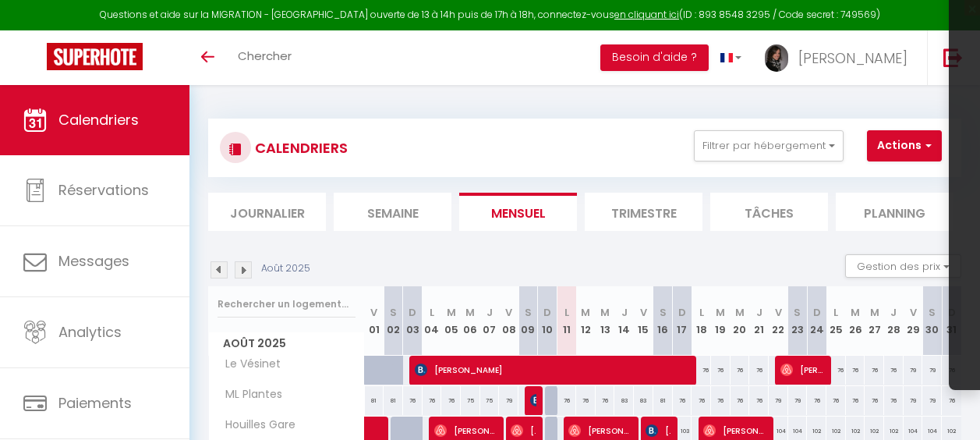 Image resolution: width=980 pixels, height=440 pixels. I want to click on th: 19, so click(720, 321).